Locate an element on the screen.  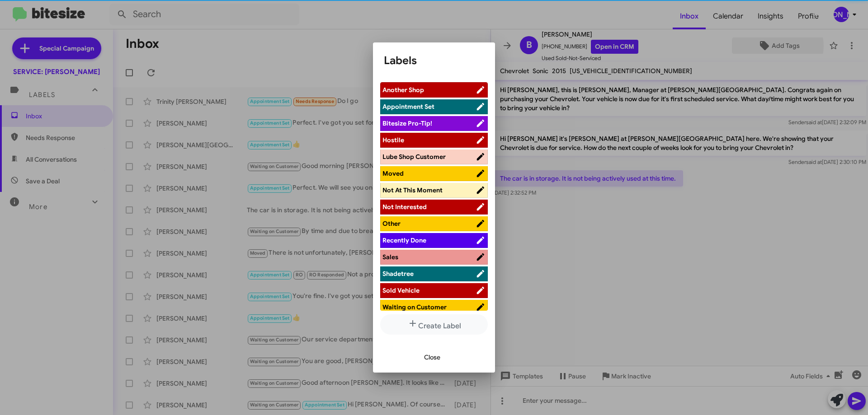
span: Shadetree is located at coordinates (398, 274).